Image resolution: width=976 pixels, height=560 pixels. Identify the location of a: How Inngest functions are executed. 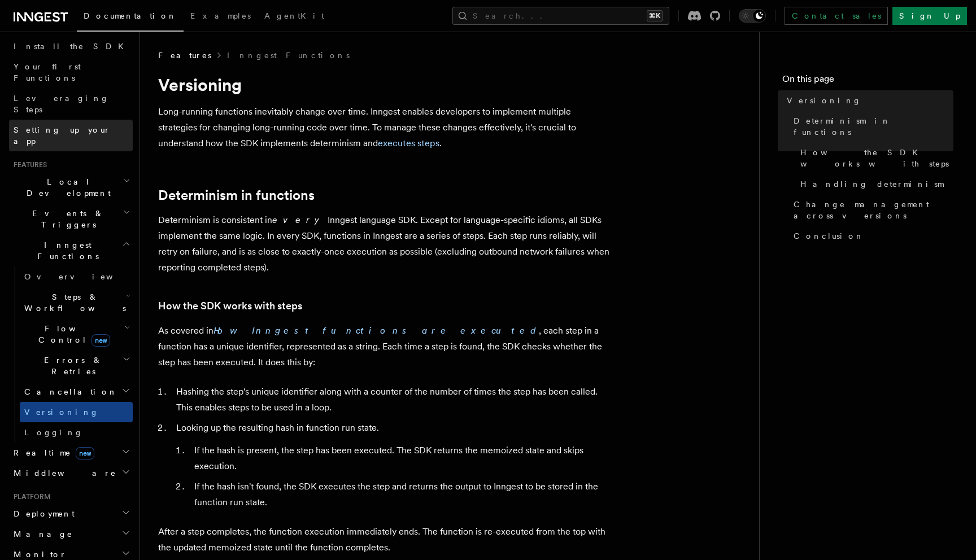
(377, 331).